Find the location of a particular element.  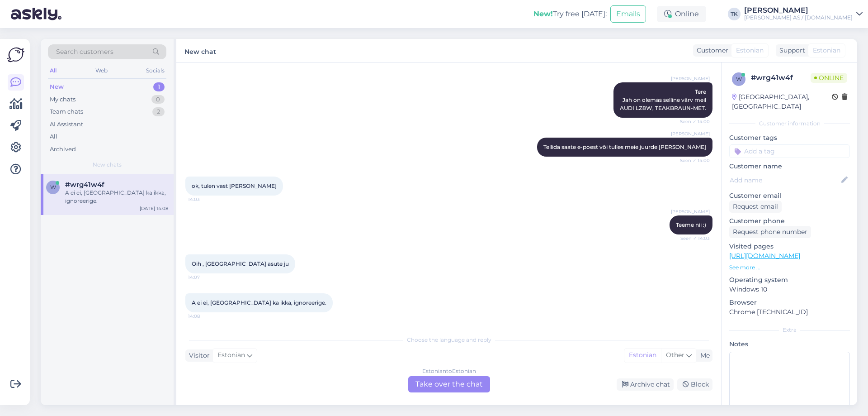

p: Browser is located at coordinates (789, 302).